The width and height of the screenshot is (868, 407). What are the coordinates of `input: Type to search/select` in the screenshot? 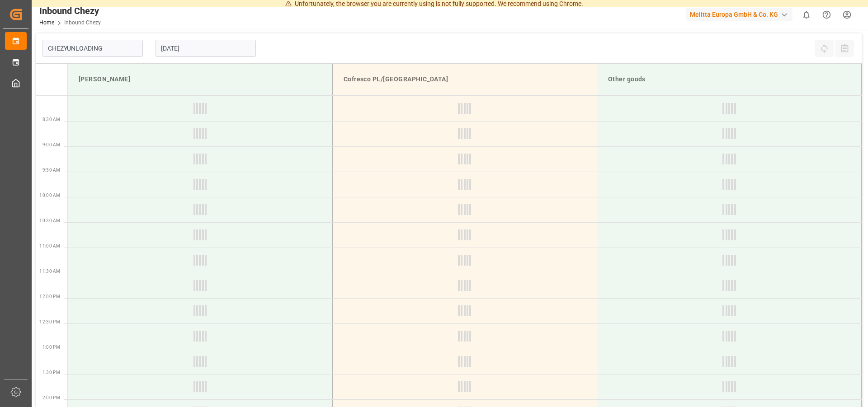 It's located at (93, 48).